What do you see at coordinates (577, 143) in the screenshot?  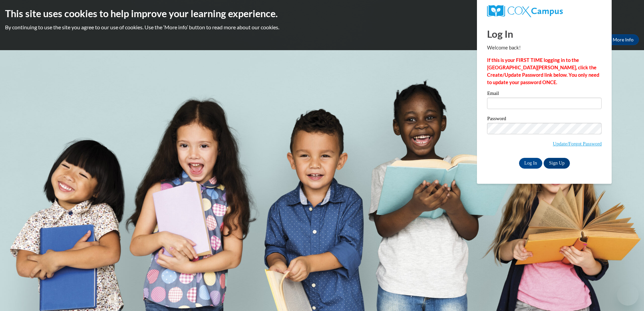 I see `a: Update/Forgot Password` at bounding box center [577, 143].